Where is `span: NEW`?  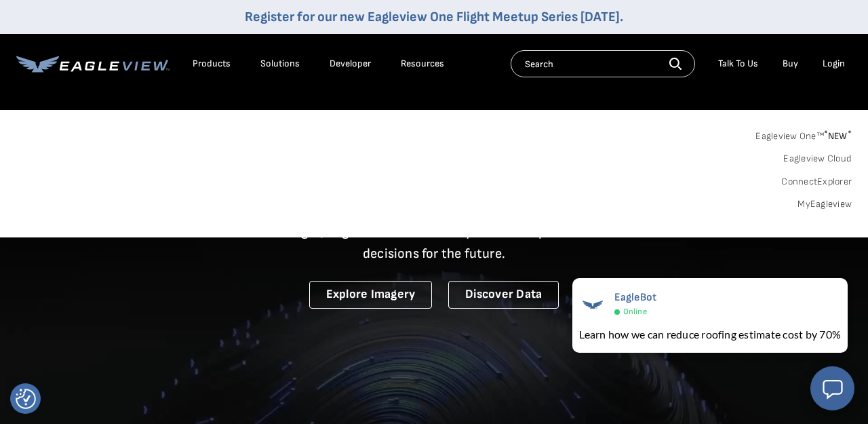 span: NEW is located at coordinates (838, 135).